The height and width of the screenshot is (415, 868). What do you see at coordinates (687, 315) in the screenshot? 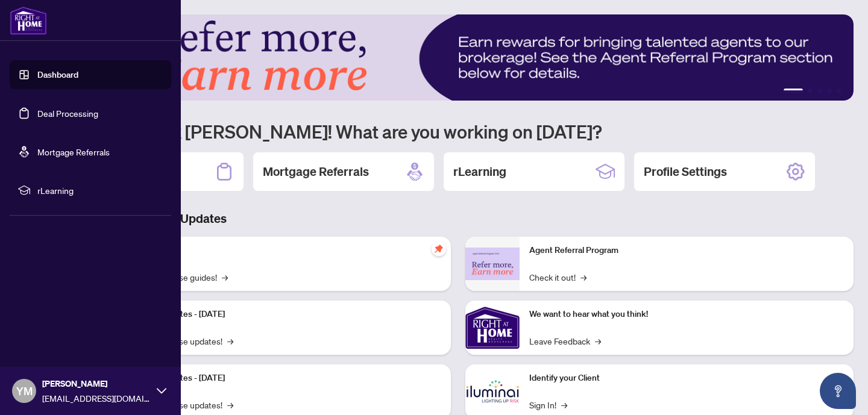
I see `p: We want to hear what you think!` at bounding box center [687, 315].